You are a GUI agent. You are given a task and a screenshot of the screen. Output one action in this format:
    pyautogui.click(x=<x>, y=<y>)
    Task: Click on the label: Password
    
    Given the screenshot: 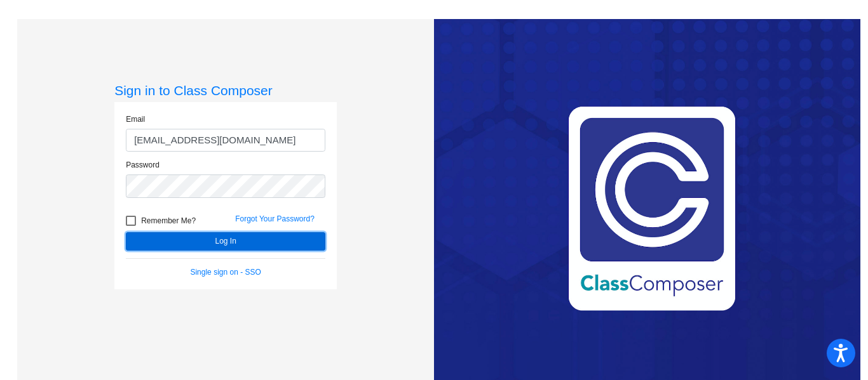 What is the action you would take?
    pyautogui.click(x=142, y=165)
    